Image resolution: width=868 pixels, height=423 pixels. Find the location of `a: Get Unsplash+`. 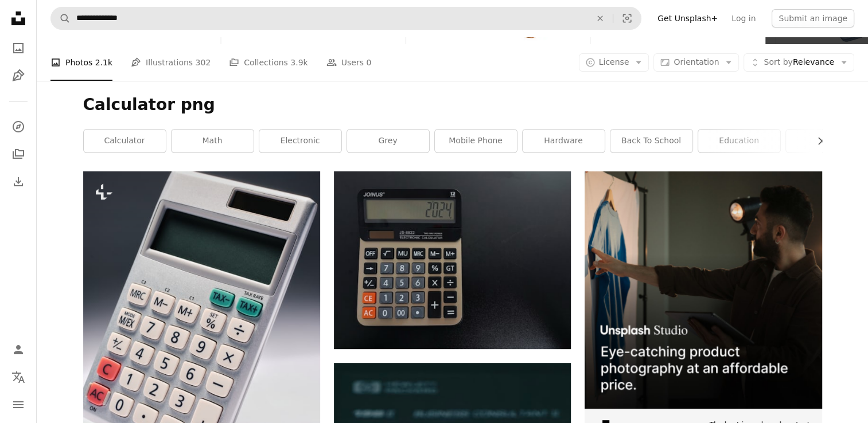

a: Get Unsplash+ is located at coordinates (687, 18).